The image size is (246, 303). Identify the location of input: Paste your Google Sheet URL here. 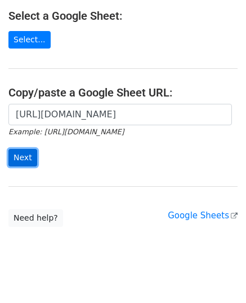
(120, 114).